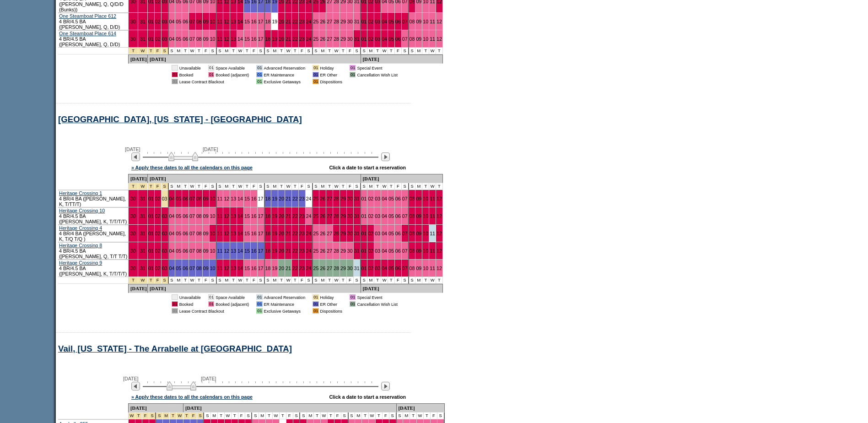 The image size is (868, 423). What do you see at coordinates (281, 233) in the screenshot?
I see `a: 20` at bounding box center [281, 233].